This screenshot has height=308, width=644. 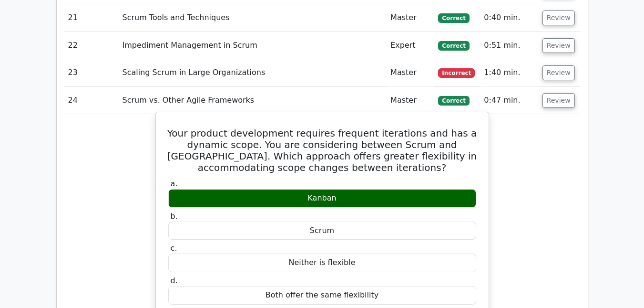 I want to click on td: 0:40 min., so click(x=509, y=17).